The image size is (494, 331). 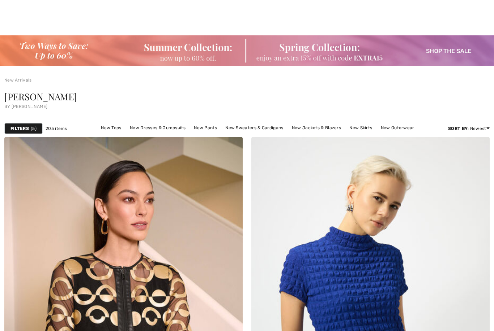 What do you see at coordinates (457, 129) in the screenshot?
I see `strong: Sort By` at bounding box center [457, 129].